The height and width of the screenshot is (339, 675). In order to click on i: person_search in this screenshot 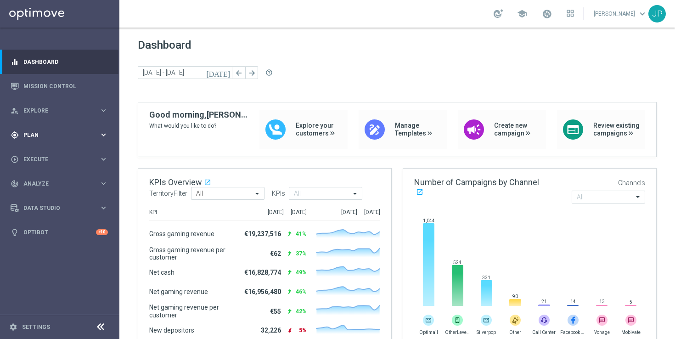, I will do `click(15, 111)`.